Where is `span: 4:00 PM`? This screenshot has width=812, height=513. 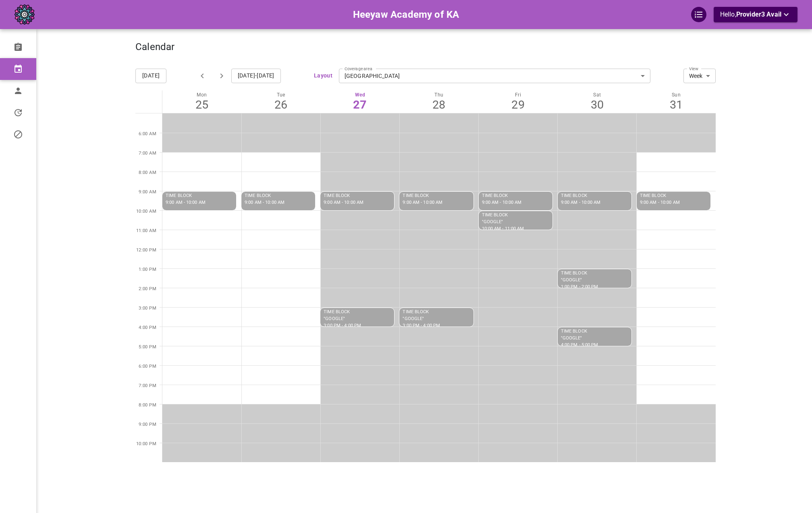
span: 4:00 PM is located at coordinates (148, 327).